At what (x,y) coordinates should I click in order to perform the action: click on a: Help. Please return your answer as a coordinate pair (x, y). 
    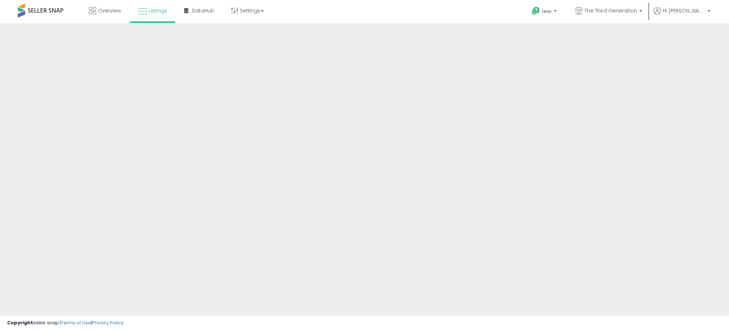
    Looking at the image, I should click on (545, 12).